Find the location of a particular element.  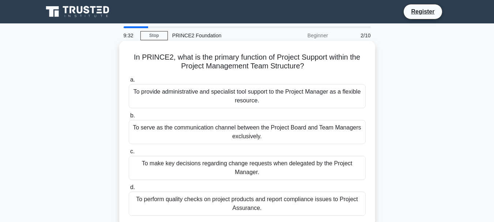

div: To serve as the communication channel between the Project Board and Team Managers exclusively. is located at coordinates (247, 132).